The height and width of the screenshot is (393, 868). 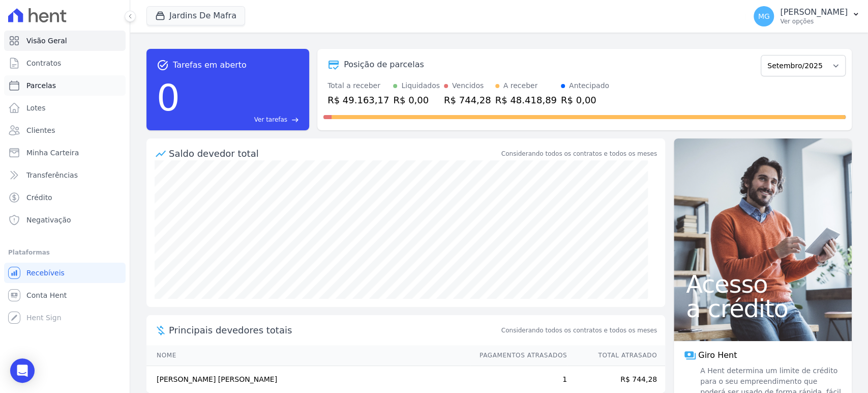 What do you see at coordinates (49, 220) in the screenshot?
I see `span: Negativação` at bounding box center [49, 220].